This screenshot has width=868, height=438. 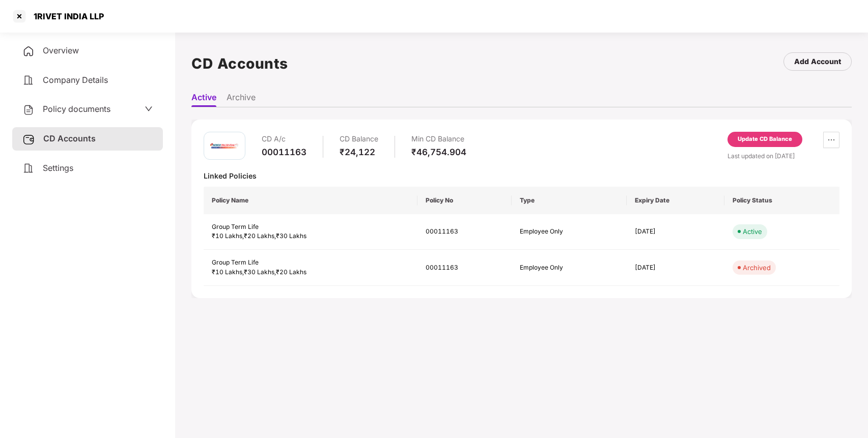 I want to click on th: Expiry Date, so click(x=675, y=200).